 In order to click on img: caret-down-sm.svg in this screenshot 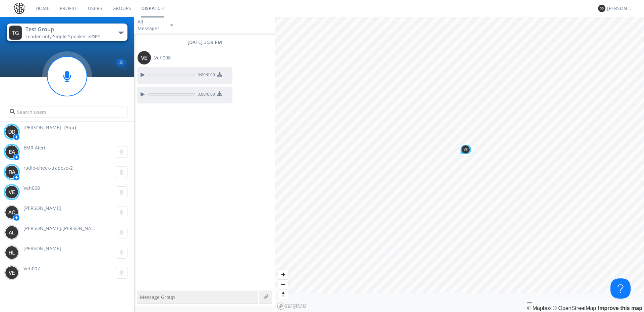, I will do `click(172, 25)`.